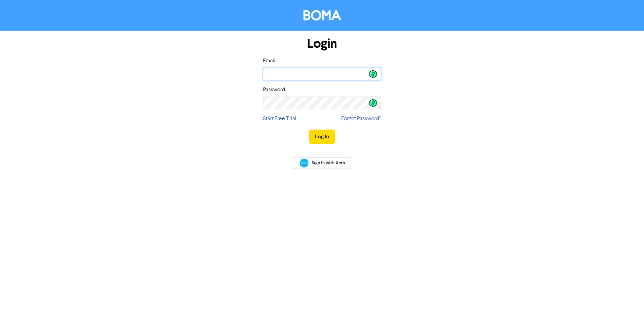 The image size is (644, 321). What do you see at coordinates (627, 305) in the screenshot?
I see `div: Chat Widget` at bounding box center [627, 305].